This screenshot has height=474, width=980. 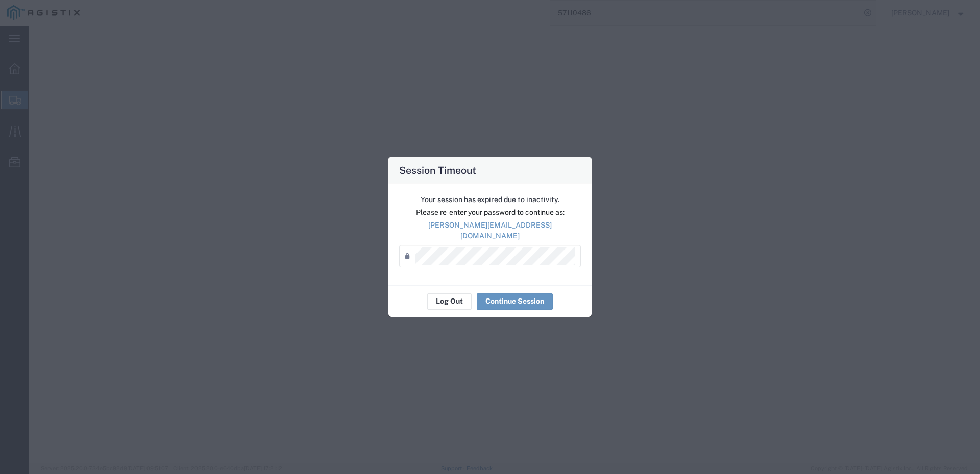 I want to click on button: Continue Session, so click(x=515, y=302).